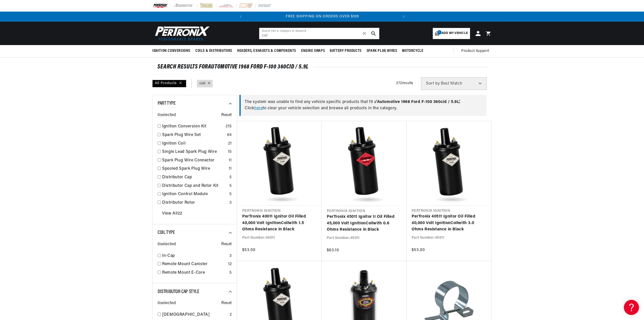  I want to click on span: Coil Type, so click(166, 233).